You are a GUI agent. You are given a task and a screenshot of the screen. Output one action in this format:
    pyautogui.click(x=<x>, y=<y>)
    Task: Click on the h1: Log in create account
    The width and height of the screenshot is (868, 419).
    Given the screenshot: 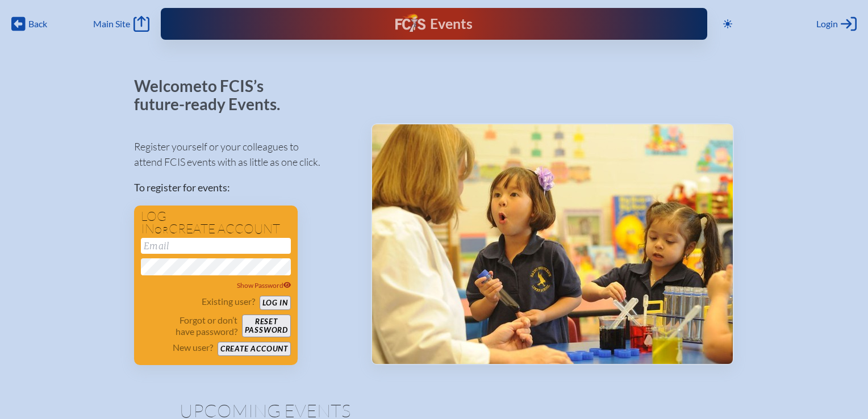 What is the action you would take?
    pyautogui.click(x=216, y=223)
    